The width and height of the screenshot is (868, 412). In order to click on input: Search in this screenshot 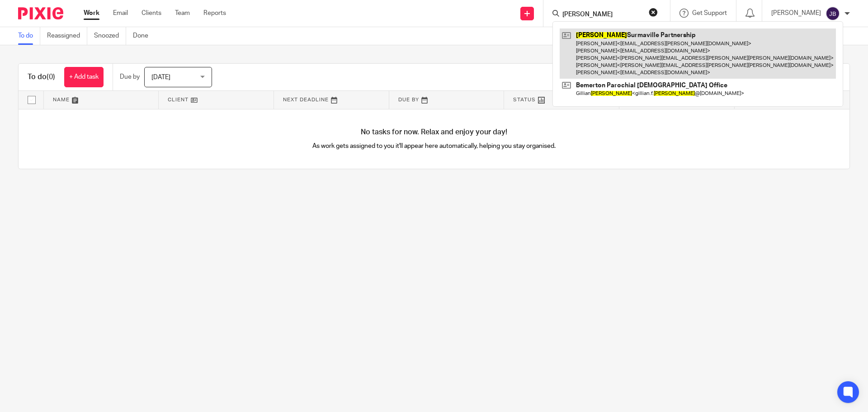, I will do `click(602, 15)`.